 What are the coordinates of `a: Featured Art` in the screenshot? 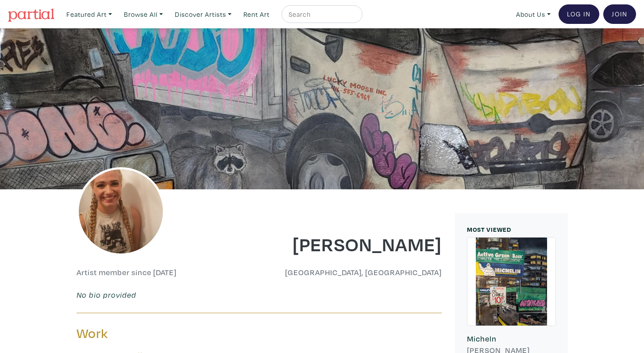 It's located at (89, 14).